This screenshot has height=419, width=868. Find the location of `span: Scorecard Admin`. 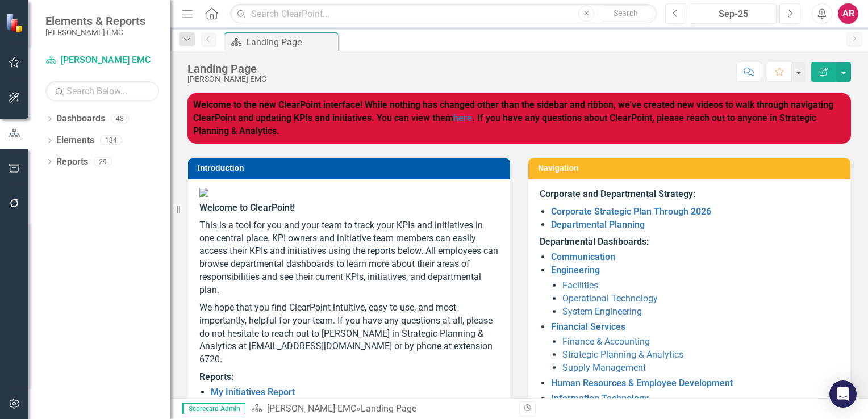

span: Scorecard Admin is located at coordinates (213, 409).